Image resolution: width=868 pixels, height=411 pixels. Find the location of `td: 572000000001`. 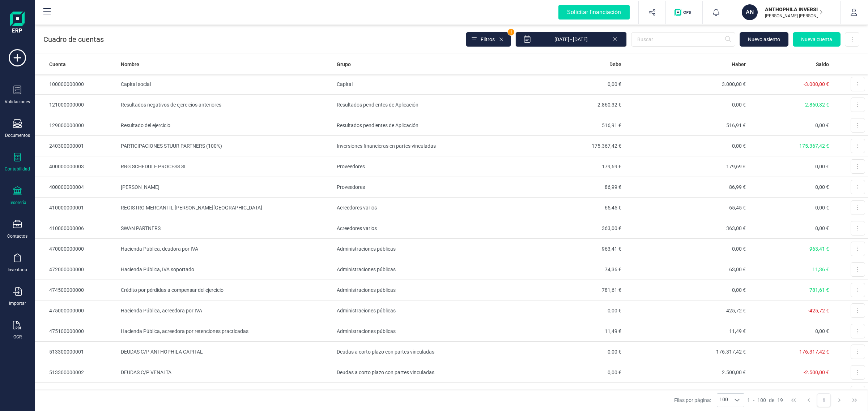

td: 572000000001 is located at coordinates (76, 394).